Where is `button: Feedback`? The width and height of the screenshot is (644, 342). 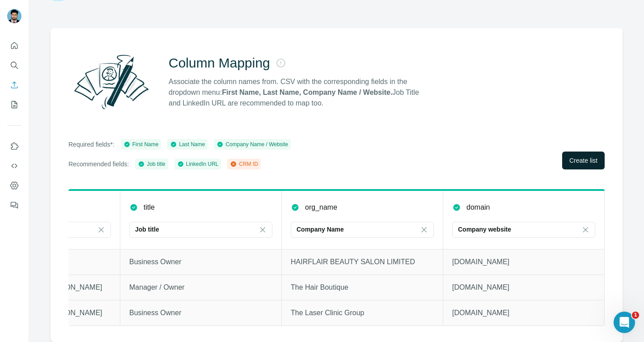
button: Feedback is located at coordinates (14, 205).